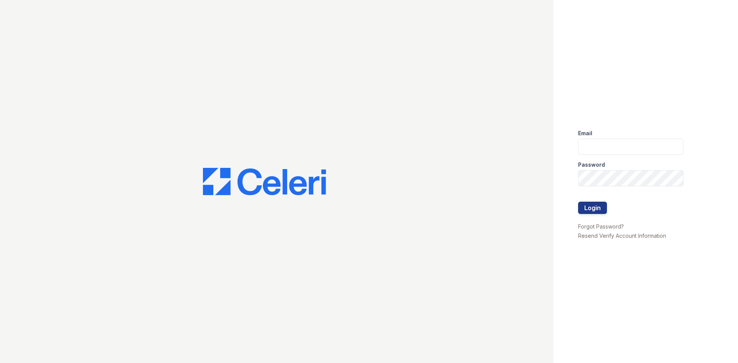 This screenshot has width=738, height=363. What do you see at coordinates (591, 165) in the screenshot?
I see `label: Password` at bounding box center [591, 165].